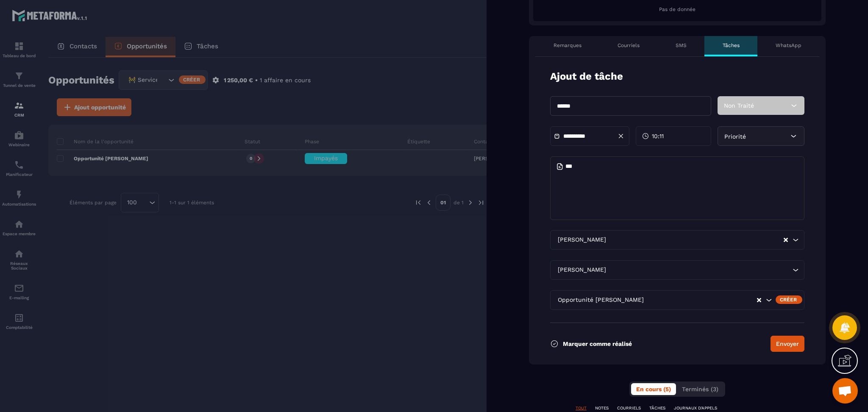 The image size is (868, 412). Describe the element at coordinates (789, 45) in the screenshot. I see `p: WhatsApp` at that location.